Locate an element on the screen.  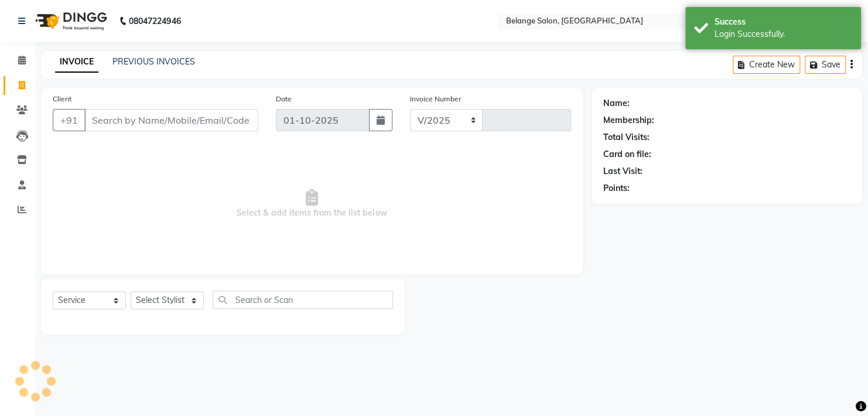
div: Login Successfully. is located at coordinates (783, 34).